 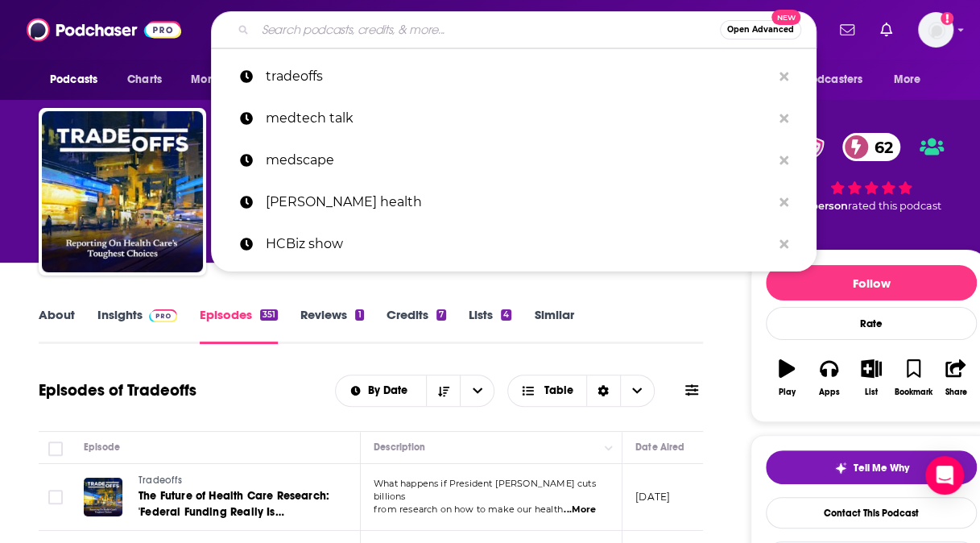 What do you see at coordinates (118, 390) in the screenshot?
I see `h1: Episodes of Tradeoffs` at bounding box center [118, 390].